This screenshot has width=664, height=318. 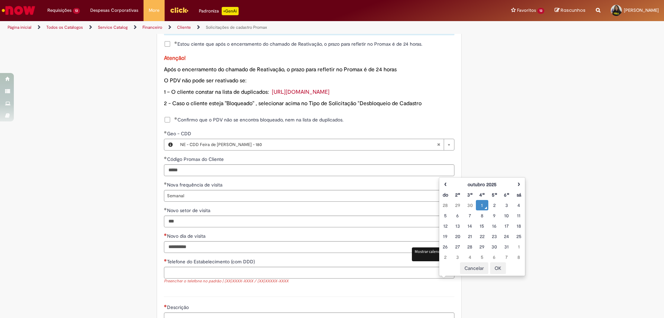 What do you see at coordinates (154, 10) in the screenshot?
I see `span: More` at bounding box center [154, 10].